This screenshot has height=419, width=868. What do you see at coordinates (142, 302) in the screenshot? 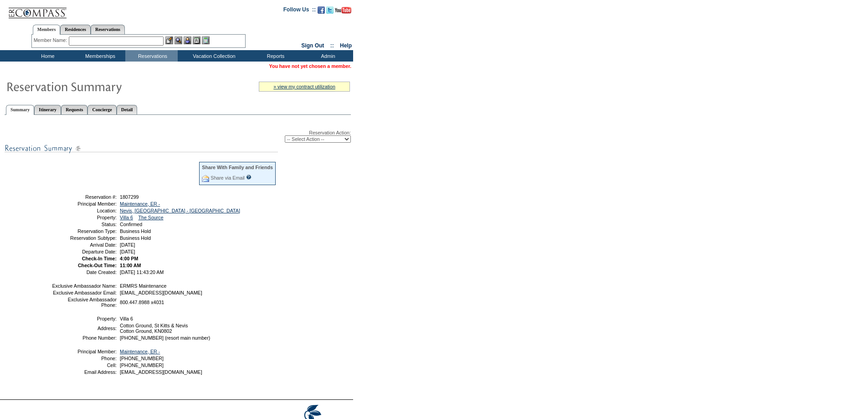
I see `span: 800.447.8988 x4031` at bounding box center [142, 302].